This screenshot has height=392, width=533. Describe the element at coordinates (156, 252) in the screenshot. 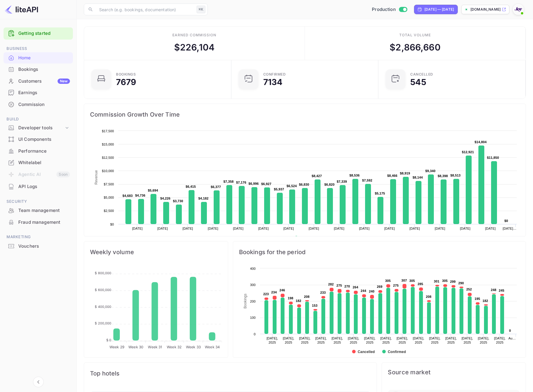

I see `span: Weekly volume` at that location.